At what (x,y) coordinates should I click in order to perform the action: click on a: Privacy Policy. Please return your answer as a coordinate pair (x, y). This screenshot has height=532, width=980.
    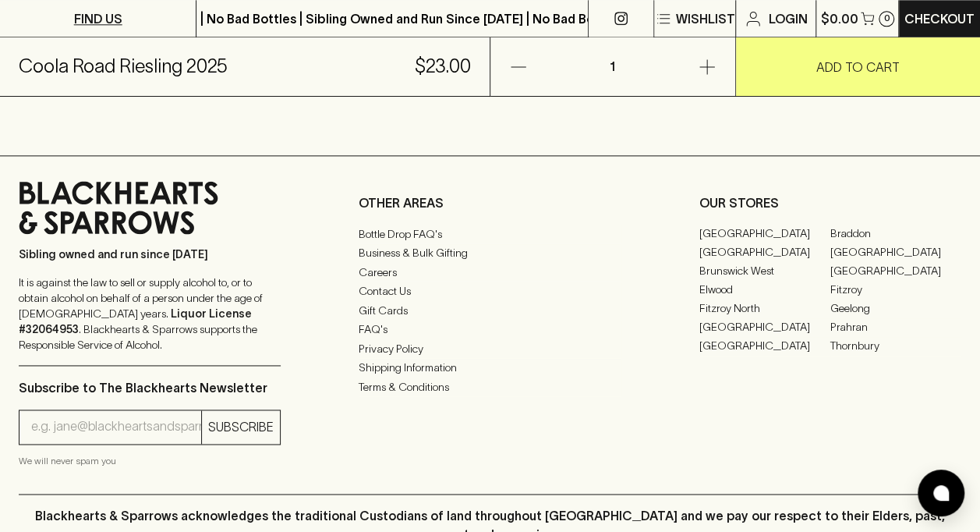
    Looking at the image, I should click on (490, 349).